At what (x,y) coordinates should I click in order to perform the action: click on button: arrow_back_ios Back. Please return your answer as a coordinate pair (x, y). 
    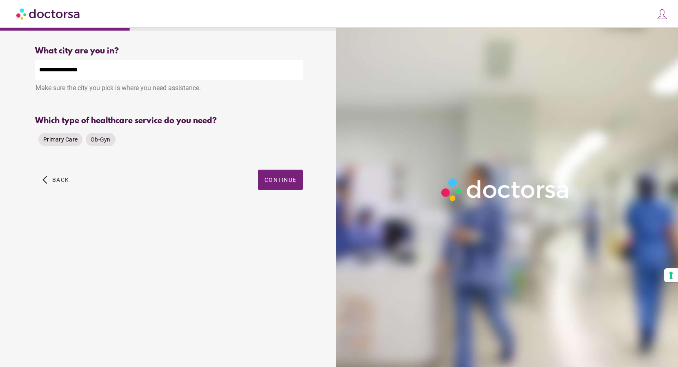
    Looking at the image, I should click on (56, 180).